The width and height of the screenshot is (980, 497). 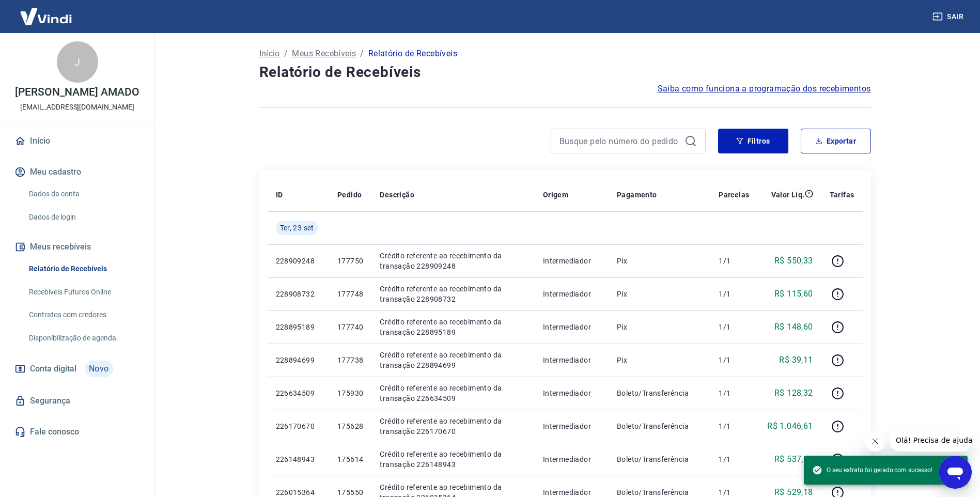 What do you see at coordinates (872, 470) in the screenshot?
I see `span: O seu extrato foi gerado com sucesso!` at bounding box center [872, 470].